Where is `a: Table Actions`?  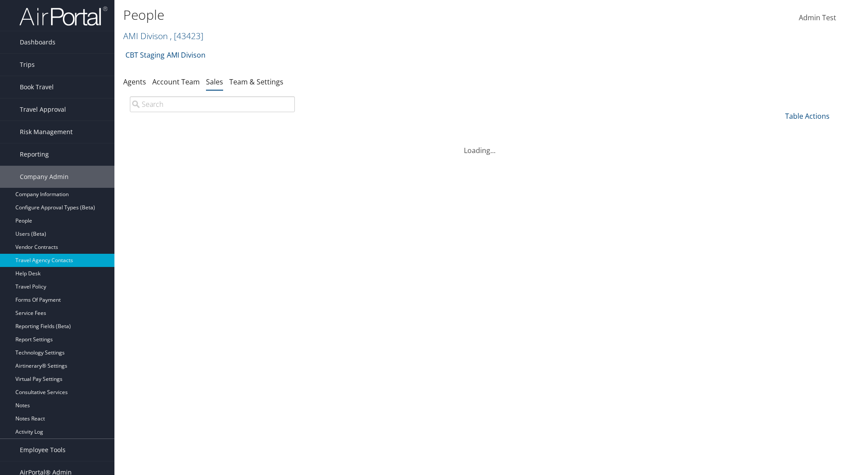 a: Table Actions is located at coordinates (807, 116).